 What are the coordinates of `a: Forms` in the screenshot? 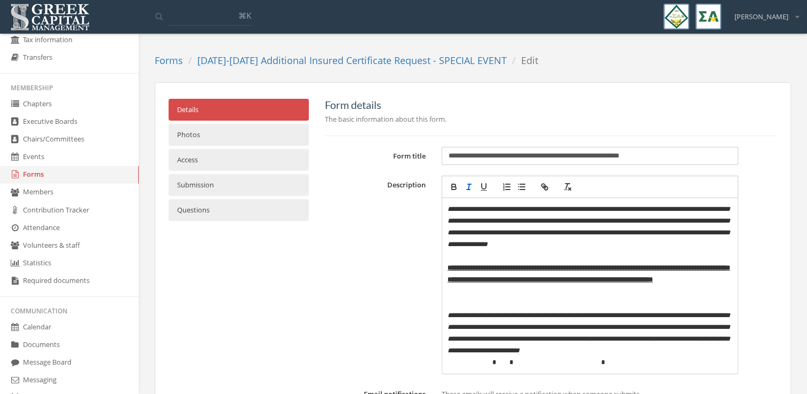 It's located at (169, 60).